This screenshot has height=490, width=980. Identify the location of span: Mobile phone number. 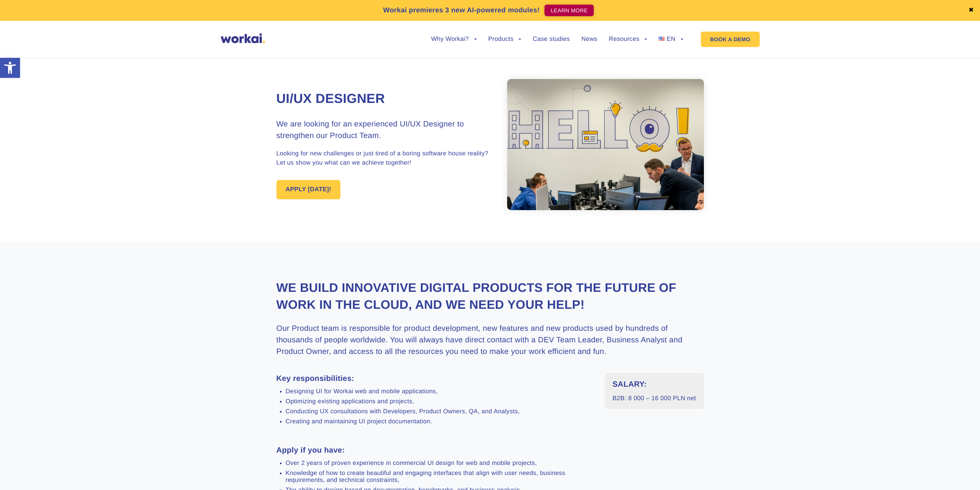
(212, 36).